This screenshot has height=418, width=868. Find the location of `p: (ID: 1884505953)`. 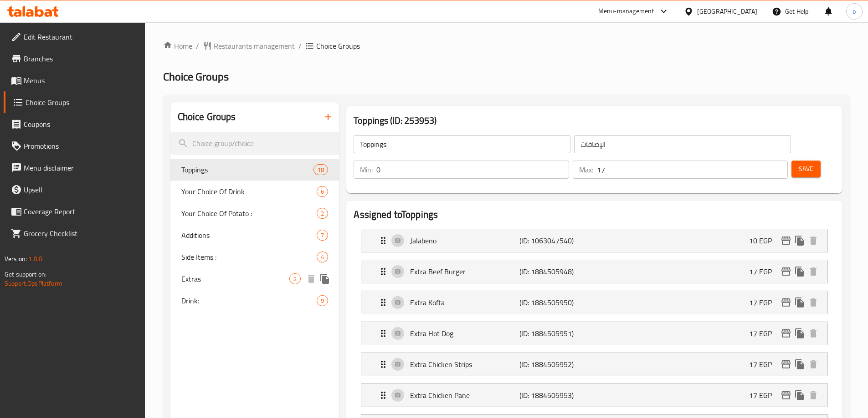

p: (ID: 1884505953) is located at coordinates (556, 395).